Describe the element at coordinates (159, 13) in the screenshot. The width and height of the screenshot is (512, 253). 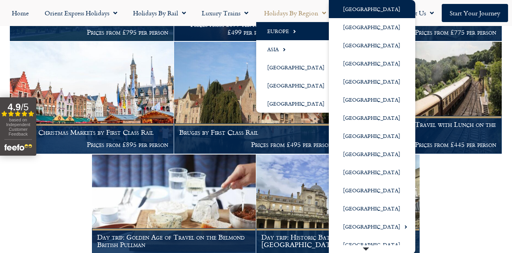
I see `a: Holidays by Rail` at that location.